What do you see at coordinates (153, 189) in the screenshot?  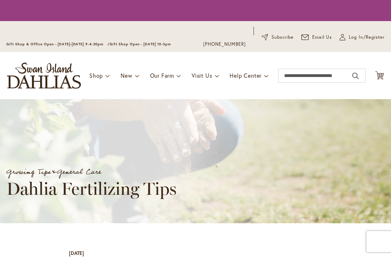 I see `h1: Dahlia Fertilizing Tips` at bounding box center [153, 189].